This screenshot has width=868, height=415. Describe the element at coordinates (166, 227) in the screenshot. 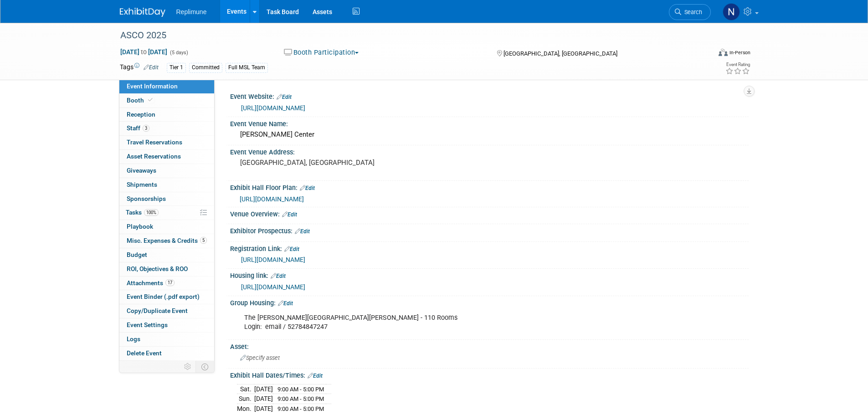

I see `a: Playbook` at that location.